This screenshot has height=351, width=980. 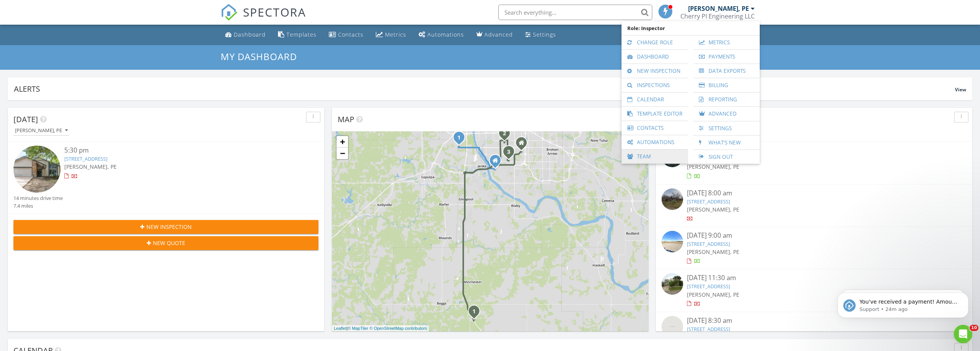 What do you see at coordinates (340, 328) in the screenshot?
I see `a: Leaflet` at bounding box center [340, 328].